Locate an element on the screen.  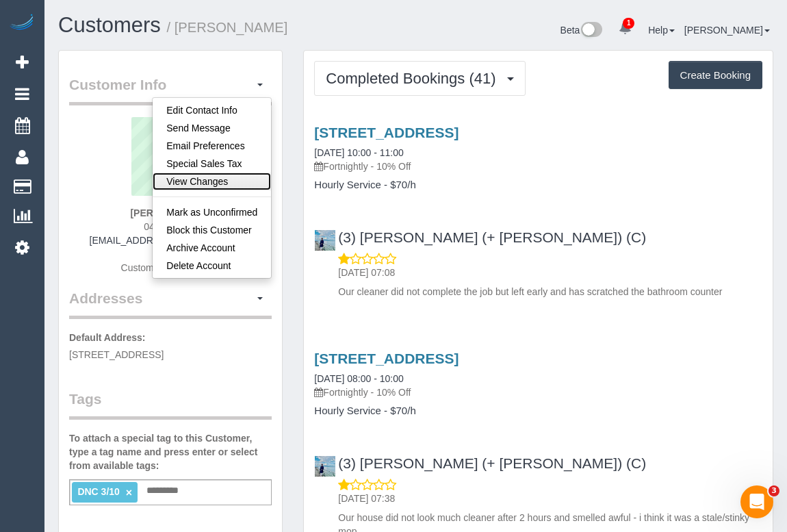
a: 1 is located at coordinates (624, 29).